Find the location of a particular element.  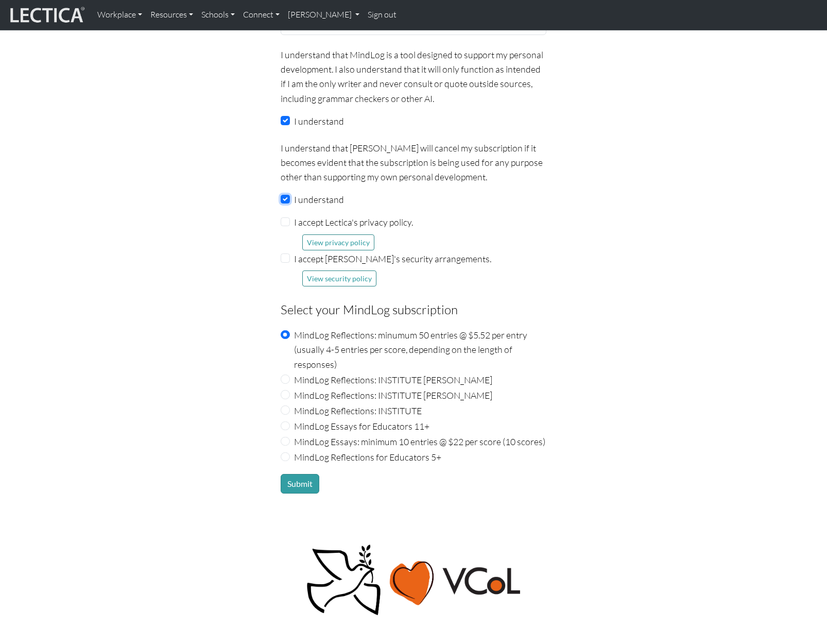

label: MindLog Essays: minimum 10 entries @ $22 per score (10 scores) is located at coordinates (420, 442).